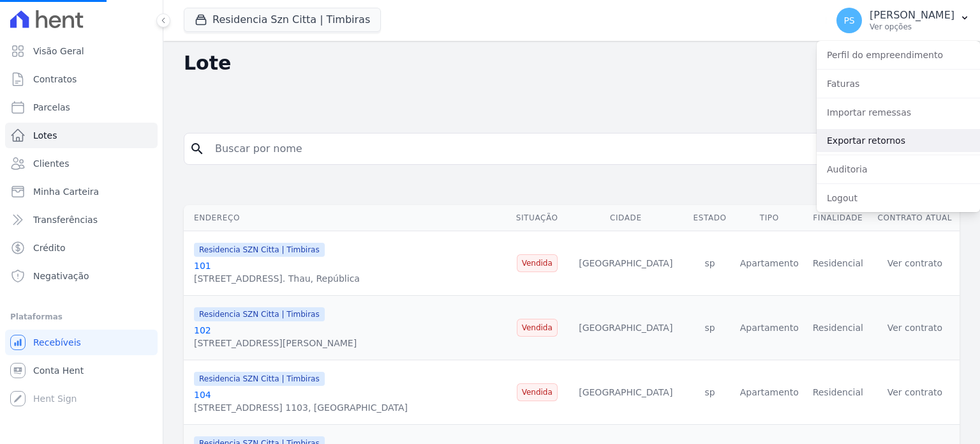  Describe the element at coordinates (898, 112) in the screenshot. I see `a: Importar remessas` at that location.